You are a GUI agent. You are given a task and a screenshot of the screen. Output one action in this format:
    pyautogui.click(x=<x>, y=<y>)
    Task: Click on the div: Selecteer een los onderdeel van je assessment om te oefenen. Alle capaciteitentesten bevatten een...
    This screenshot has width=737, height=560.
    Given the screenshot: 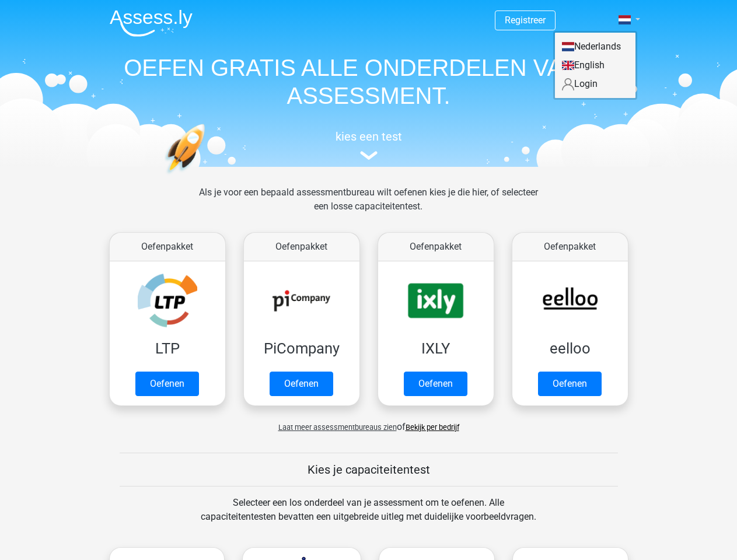 What is the action you would take?
    pyautogui.click(x=368, y=517)
    